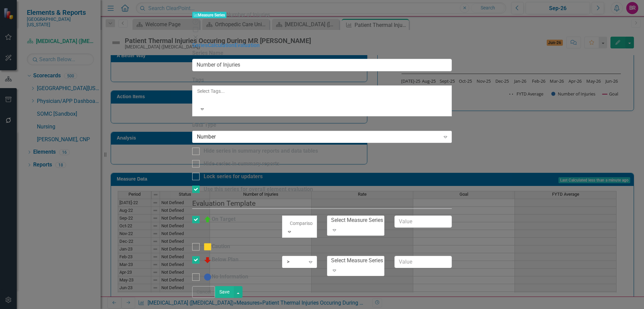 This screenshot has width=644, height=309. What do you see at coordinates (208, 277) in the screenshot?
I see `img: No Information` at bounding box center [208, 277].